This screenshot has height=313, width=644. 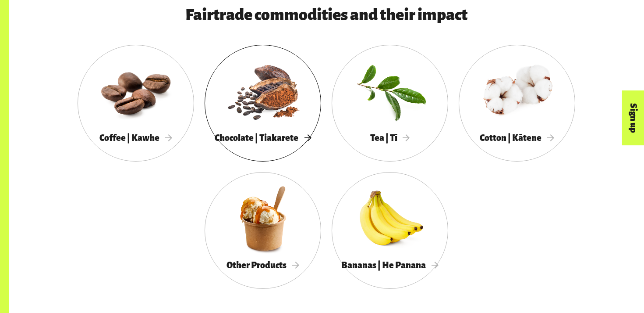 I want to click on a: Coffee | Kawhe, so click(x=136, y=103).